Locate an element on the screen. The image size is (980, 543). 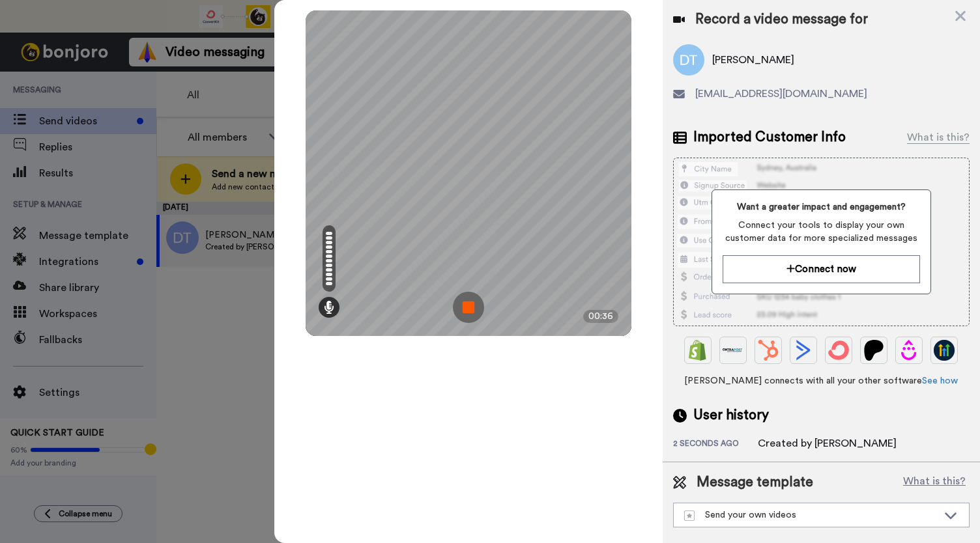
a: Connect now is located at coordinates (821, 269).